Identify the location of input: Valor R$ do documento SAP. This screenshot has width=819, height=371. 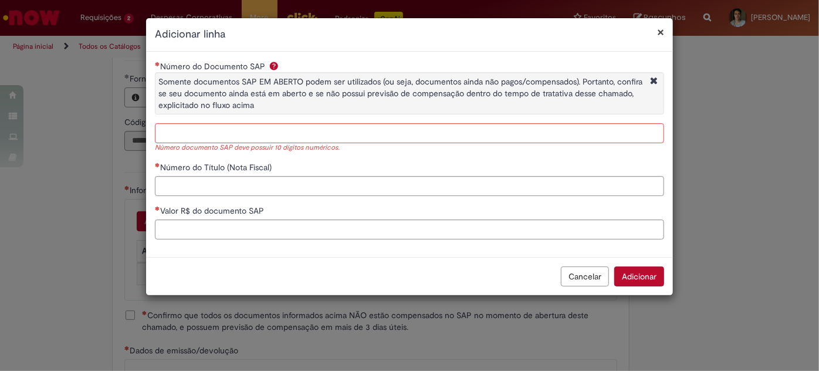
(410, 229).